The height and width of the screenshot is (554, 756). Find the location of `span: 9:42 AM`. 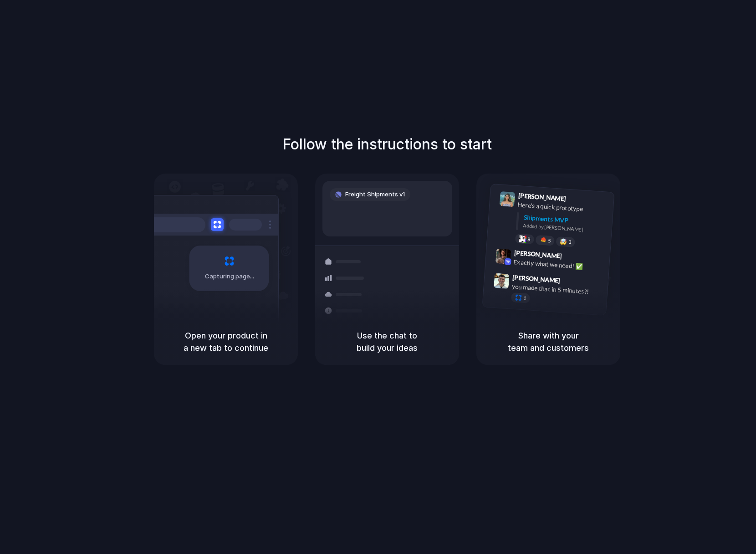

span: 9:42 AM is located at coordinates (573, 258).